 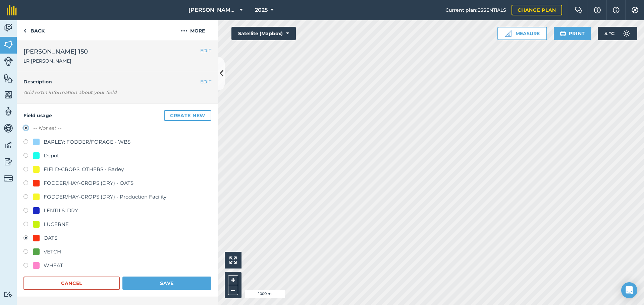 I want to click on button: Satellite (Mapbox), so click(x=264, y=34).